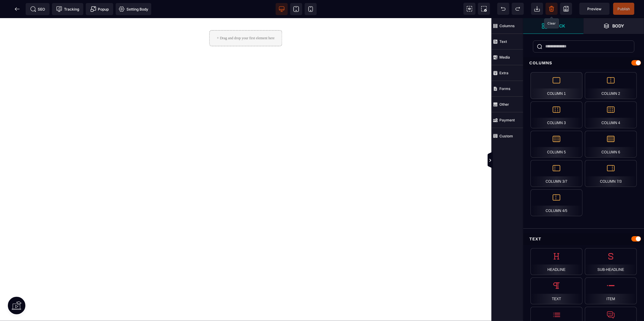  Describe the element at coordinates (554, 26) in the screenshot. I see `span: Open Blocks` at that location.